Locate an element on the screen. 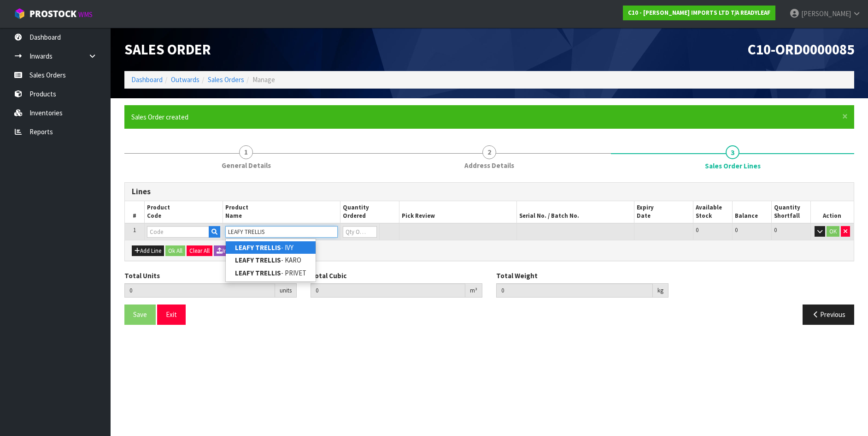  span: Sales Order created is located at coordinates (160, 117).